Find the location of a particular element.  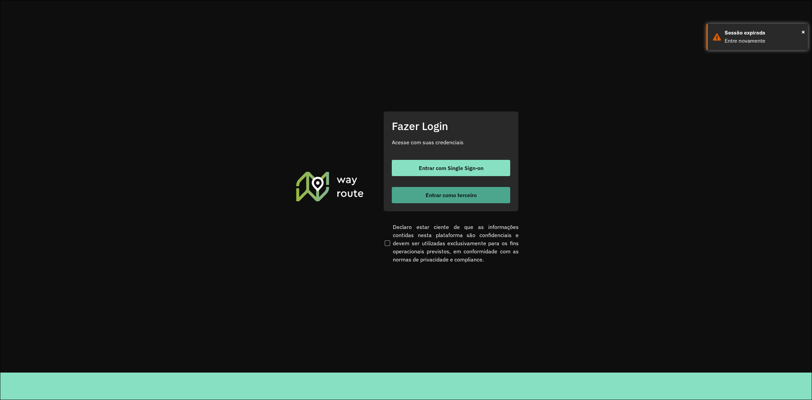

div: Entre novamente is located at coordinates (764, 41).